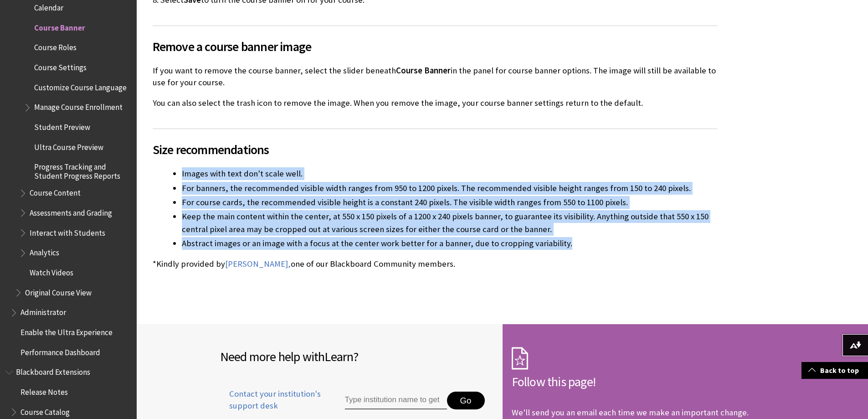 This screenshot has width=868, height=419. Describe the element at coordinates (55, 46) in the screenshot. I see `span: Course Roles` at that location.